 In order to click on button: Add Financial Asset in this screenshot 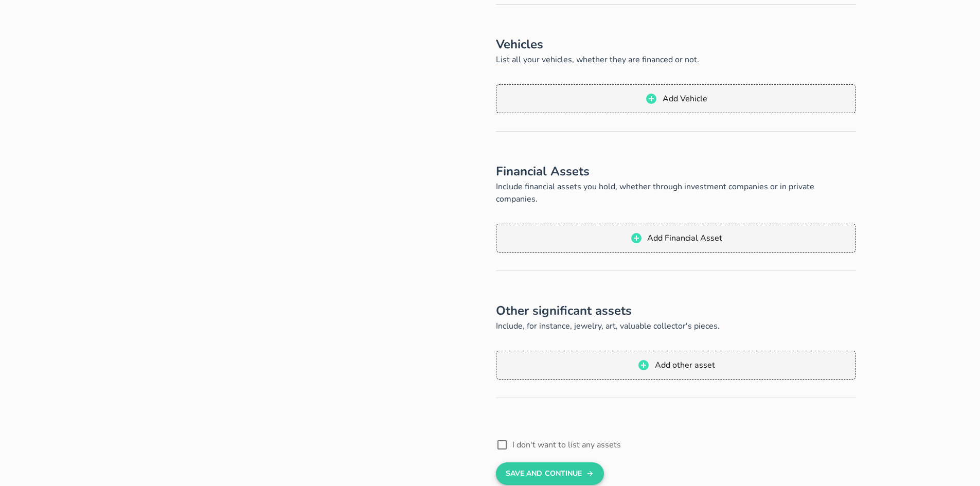, I will do `click(676, 238)`.